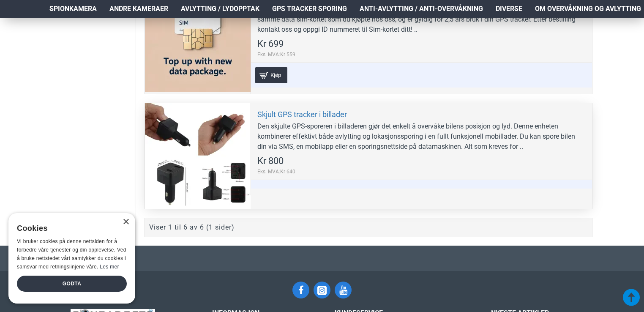 The height and width of the screenshot is (312, 644). What do you see at coordinates (302, 114) in the screenshot?
I see `a: Skjult GPS tracker i billader` at bounding box center [302, 114].